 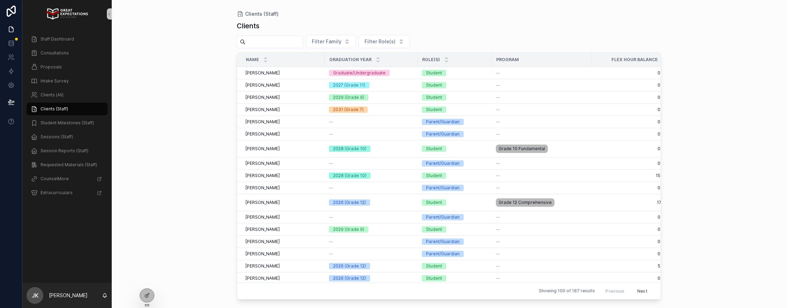 What do you see at coordinates (57, 39) in the screenshot?
I see `span: Staff Dashboard` at bounding box center [57, 39].